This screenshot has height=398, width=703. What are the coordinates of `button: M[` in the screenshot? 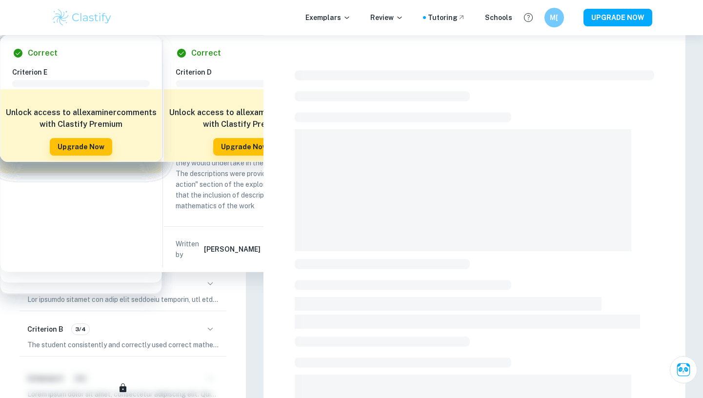 It's located at (554, 18).